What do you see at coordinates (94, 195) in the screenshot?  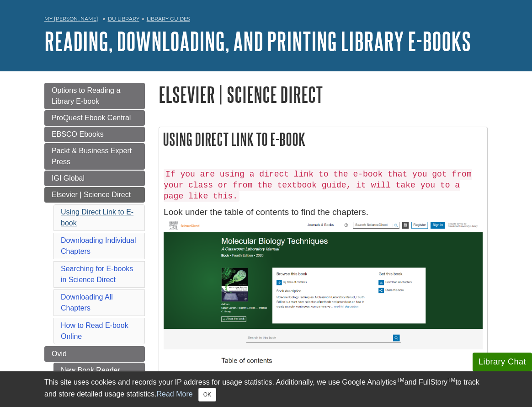 I see `a: Elsevier | Science Direct` at bounding box center [94, 195].